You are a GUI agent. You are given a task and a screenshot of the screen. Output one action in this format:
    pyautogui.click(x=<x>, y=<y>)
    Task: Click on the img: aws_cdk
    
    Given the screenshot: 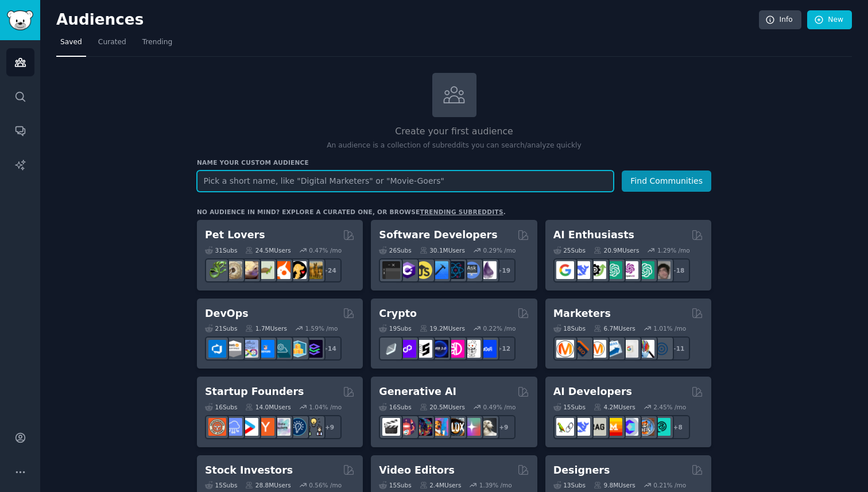 What is the action you would take?
    pyautogui.click(x=297, y=348)
    